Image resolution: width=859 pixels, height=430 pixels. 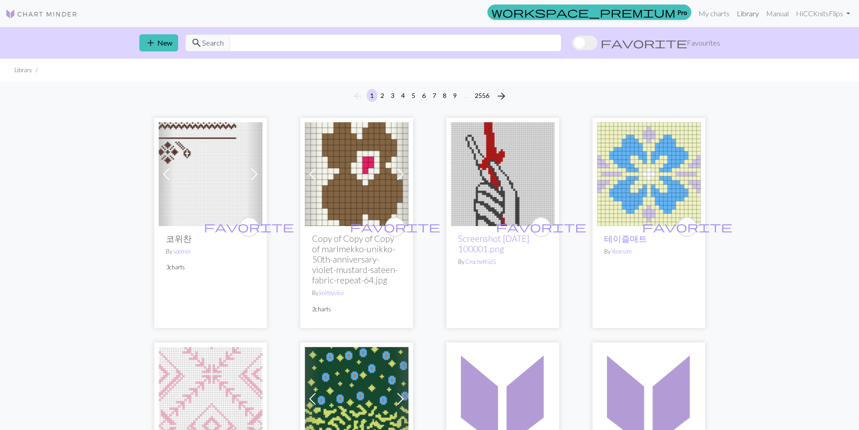 I want to click on a: My charts, so click(x=714, y=14).